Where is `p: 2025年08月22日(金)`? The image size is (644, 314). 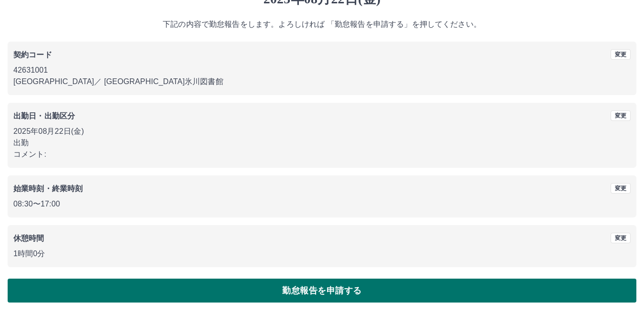 p: 2025年08月22日(金) is located at coordinates (322, 131).